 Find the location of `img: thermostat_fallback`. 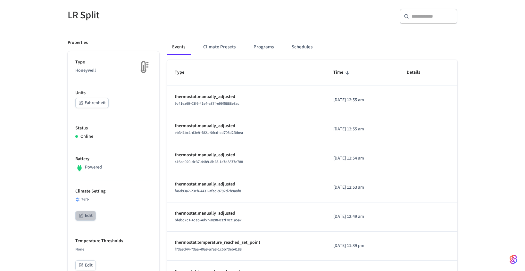

img: thermostat_fallback is located at coordinates (144, 67).